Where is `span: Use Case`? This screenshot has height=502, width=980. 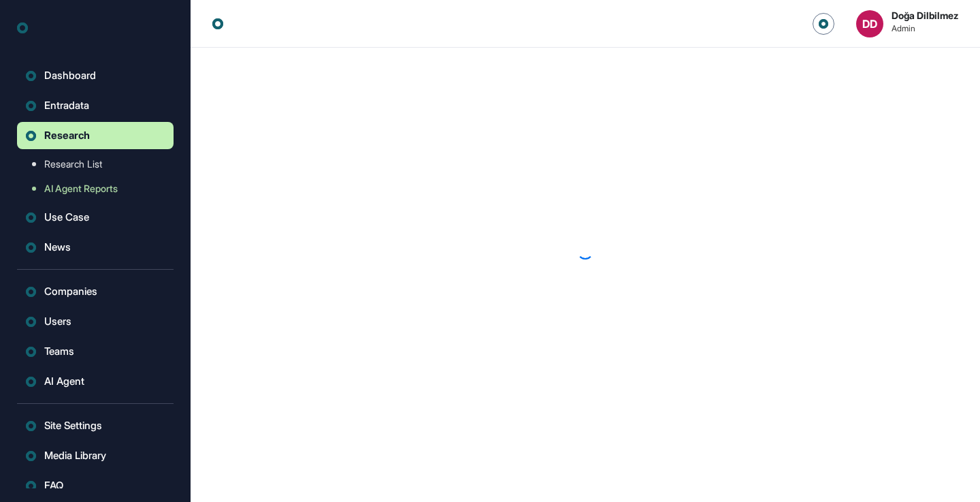 span: Use Case is located at coordinates (67, 217).